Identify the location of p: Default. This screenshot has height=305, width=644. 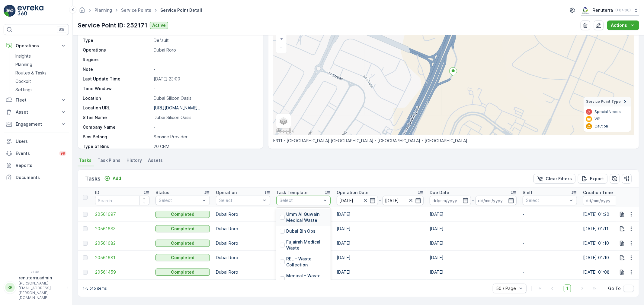
(205, 41).